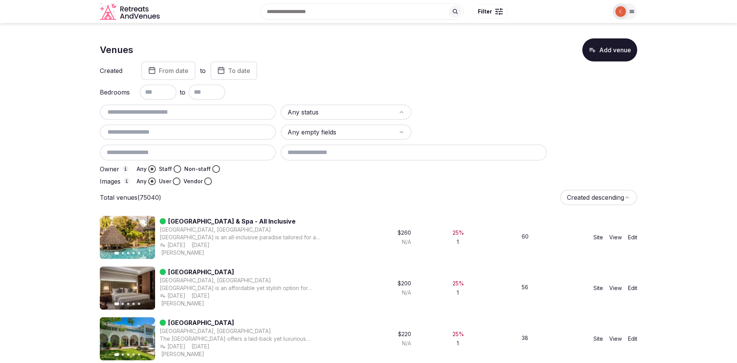 The image size is (737, 363). I want to click on button: $200, so click(405, 283).